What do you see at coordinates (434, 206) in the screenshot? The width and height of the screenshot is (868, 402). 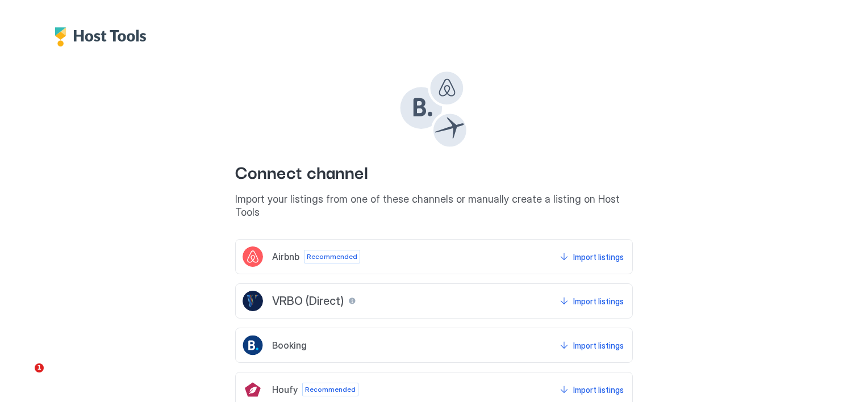 I see `span: Import your listings from one of these channels or manually create a listing on Host Tools` at bounding box center [434, 206].